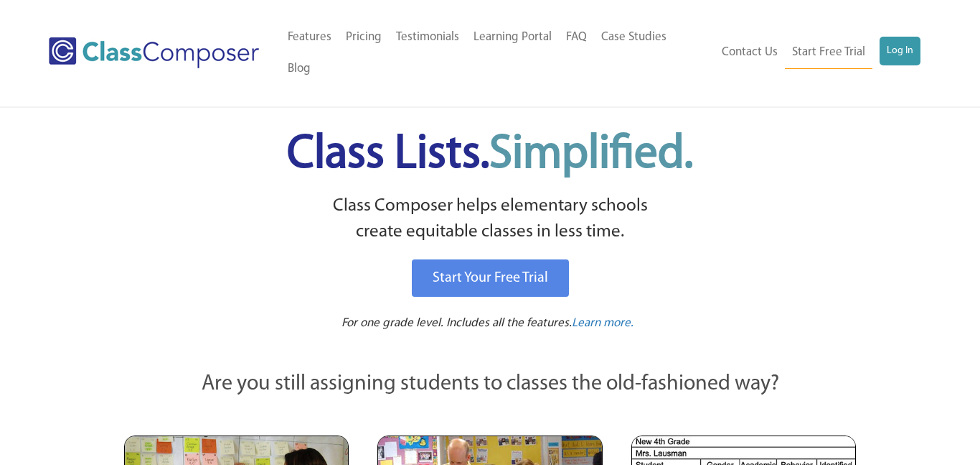 The height and width of the screenshot is (465, 980). Describe the element at coordinates (309, 37) in the screenshot. I see `a: Features` at that location.